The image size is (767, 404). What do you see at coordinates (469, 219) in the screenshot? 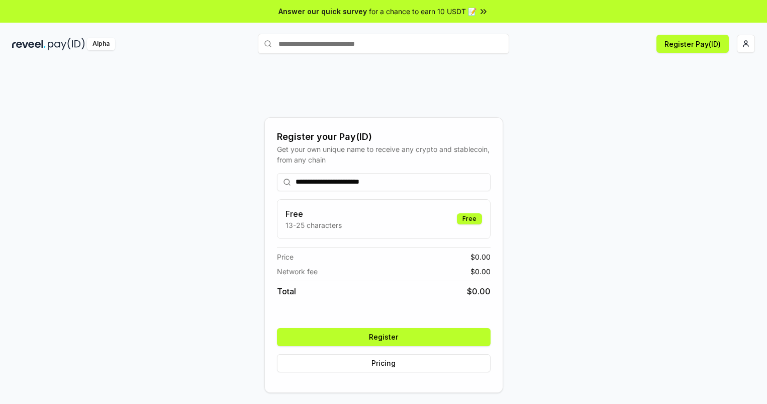
I see `div: Free` at bounding box center [469, 219].